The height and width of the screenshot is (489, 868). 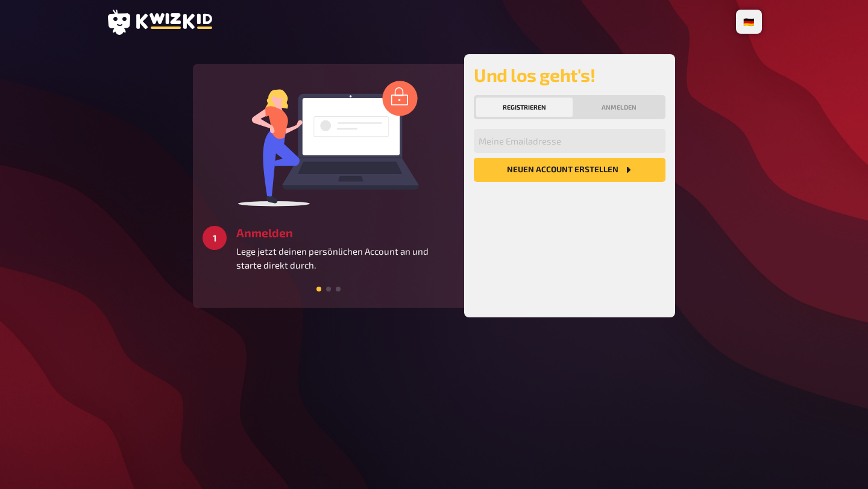 What do you see at coordinates (524, 107) in the screenshot?
I see `a: Registrieren` at bounding box center [524, 107].